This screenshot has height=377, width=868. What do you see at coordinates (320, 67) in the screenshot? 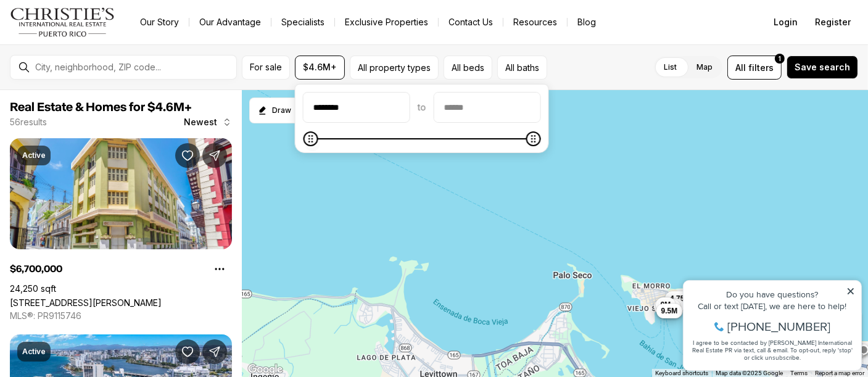
I see `button: $4.6M+` at bounding box center [320, 67].